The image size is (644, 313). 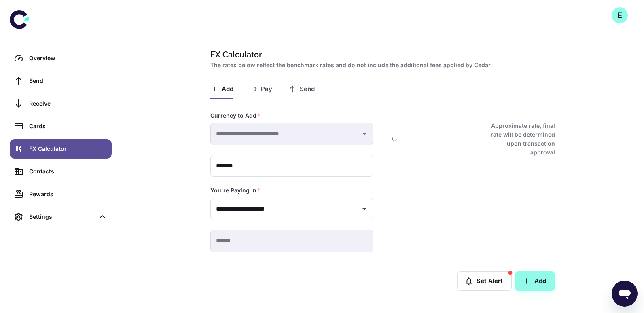 What do you see at coordinates (68, 81) in the screenshot?
I see `div: Send` at bounding box center [68, 81].